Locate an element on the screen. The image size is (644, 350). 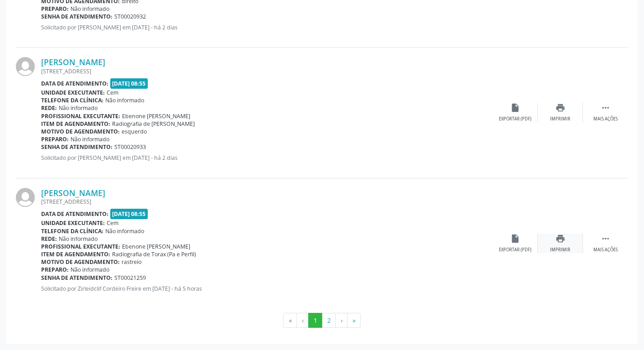
button: Go to page 1 is located at coordinates (315, 320).